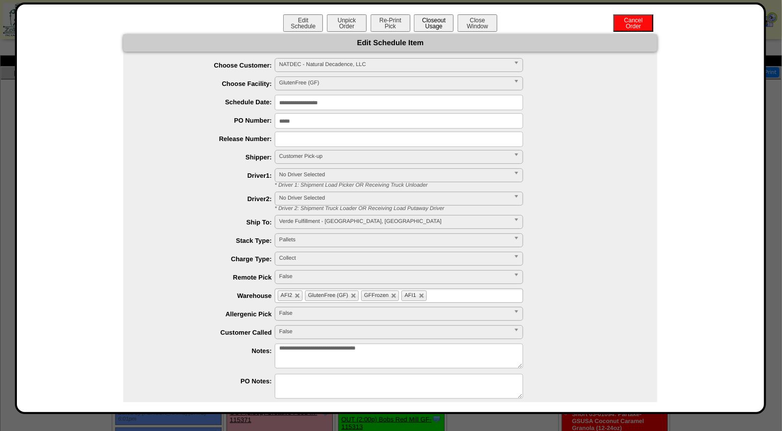 The width and height of the screenshot is (782, 431). What do you see at coordinates (377, 296) in the screenshot?
I see `span: GFFrozen` at bounding box center [377, 296].